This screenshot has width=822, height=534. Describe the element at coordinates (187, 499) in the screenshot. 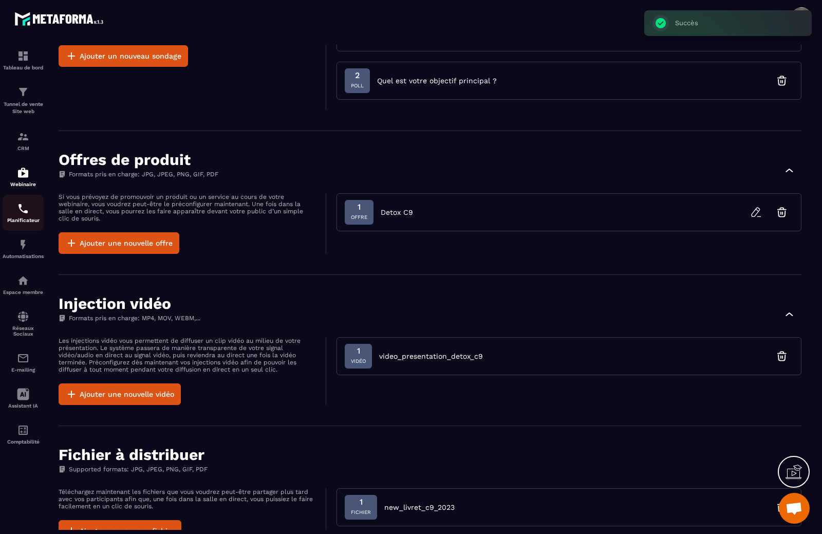

I see `p: Téléchargez maintenant les fichiers que vous voudrez peut-être partager plus tard avec vos partic...` at that location.